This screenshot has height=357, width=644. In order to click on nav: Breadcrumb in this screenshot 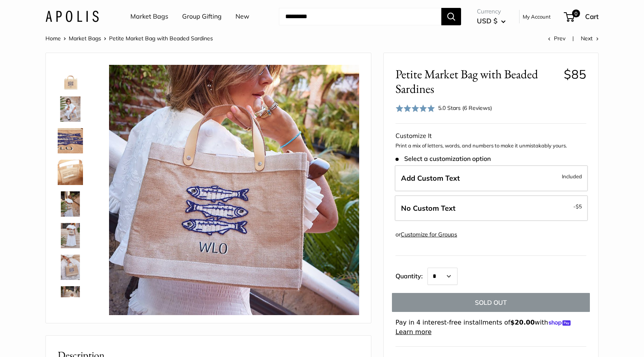, I will do `click(129, 38)`.